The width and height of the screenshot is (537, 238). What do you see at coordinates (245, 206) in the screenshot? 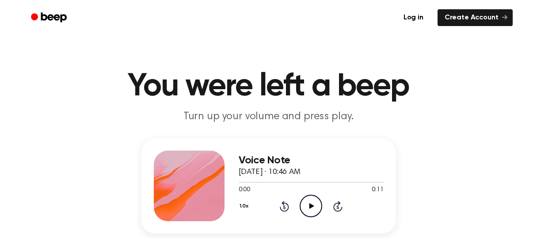
I see `button: 1.0x` at bounding box center [245, 206].